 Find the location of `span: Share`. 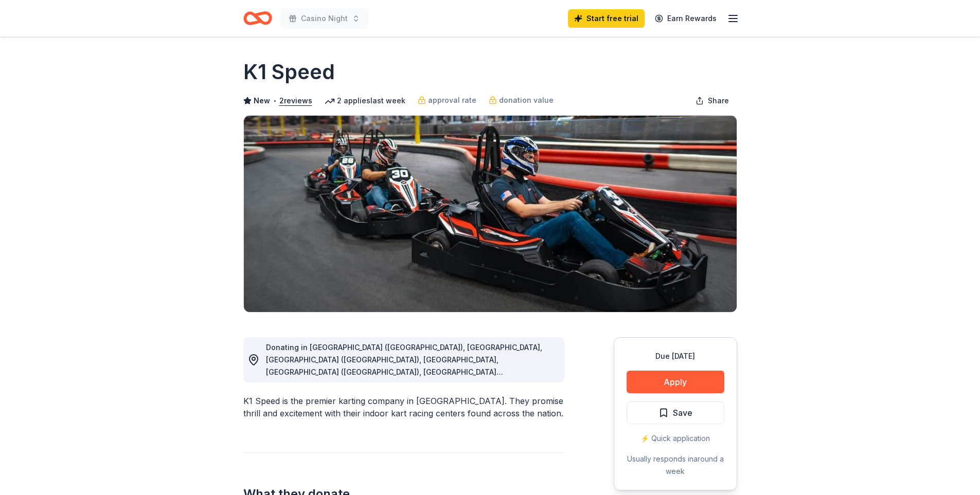

span: Share is located at coordinates (718, 101).